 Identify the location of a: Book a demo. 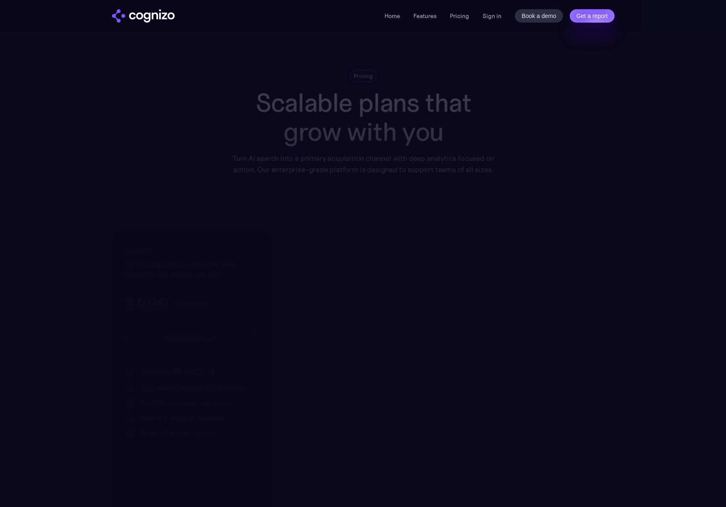
(539, 16).